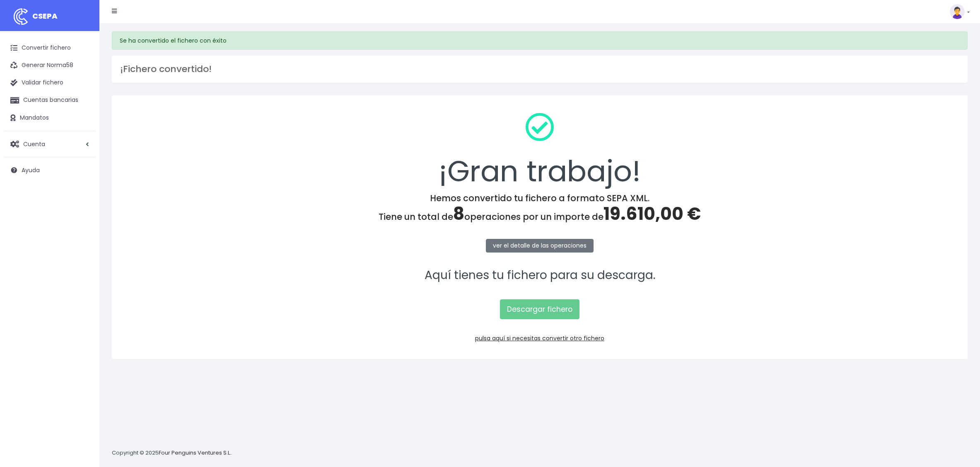  Describe the element at coordinates (50, 170) in the screenshot. I see `a: Ayuda` at that location.